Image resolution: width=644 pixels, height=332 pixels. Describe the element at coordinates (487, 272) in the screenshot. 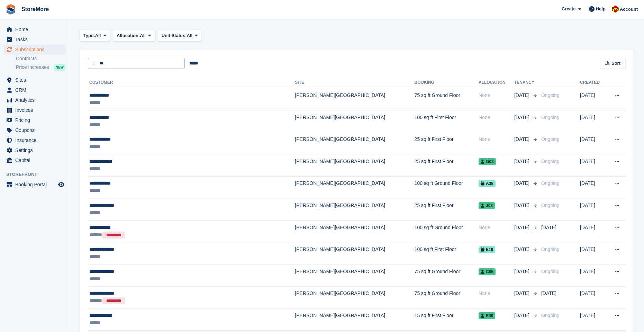

I see `span: C05` at that location.